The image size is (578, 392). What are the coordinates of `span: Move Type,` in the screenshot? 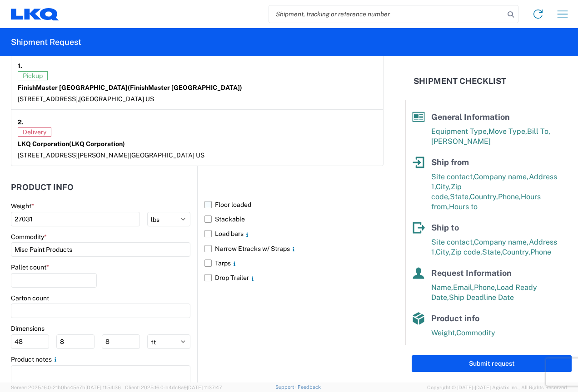 It's located at (507, 131).